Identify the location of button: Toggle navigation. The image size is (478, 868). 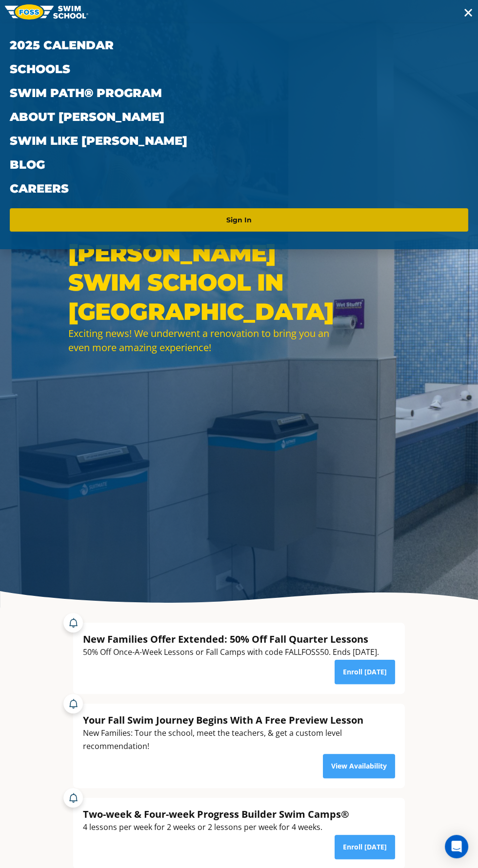
(468, 12).